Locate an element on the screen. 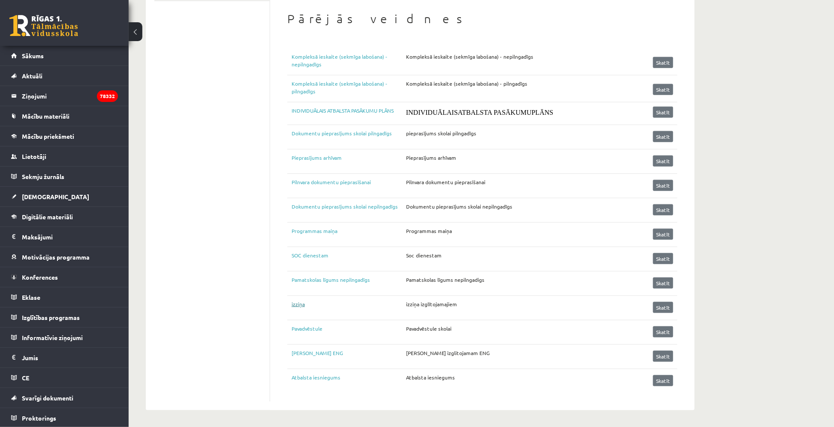 The image size is (834, 427). p: Soc dienestam is located at coordinates (423, 255).